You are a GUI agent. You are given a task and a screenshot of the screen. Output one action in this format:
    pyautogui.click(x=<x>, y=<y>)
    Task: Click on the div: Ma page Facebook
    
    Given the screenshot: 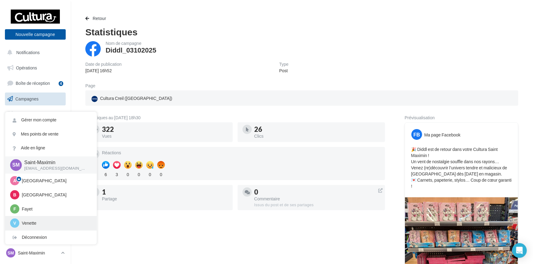 What is the action you would take?
    pyautogui.click(x=442, y=135)
    